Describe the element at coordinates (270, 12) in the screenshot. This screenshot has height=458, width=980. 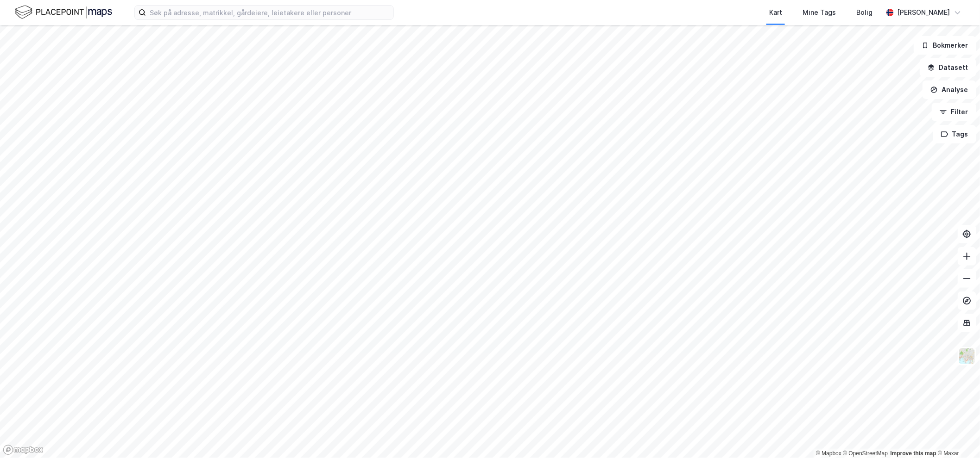
I see `input: Søk på adresse, matrikkel, gårdeiere, leietakere eller personer` at that location.